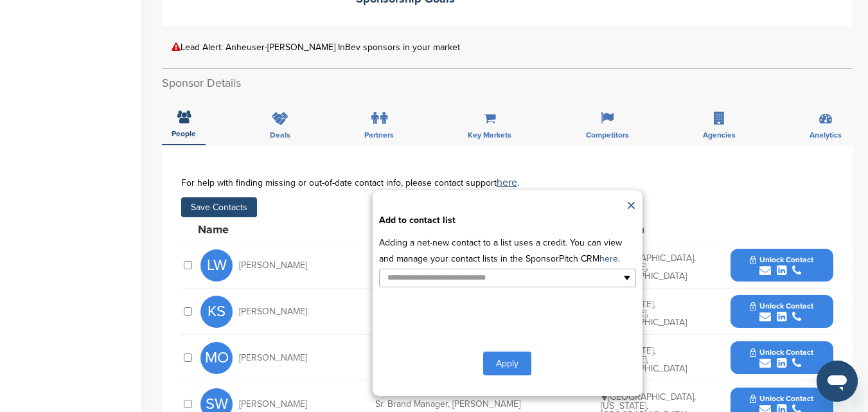 Image resolution: width=868 pixels, height=412 pixels. Describe the element at coordinates (507, 83) in the screenshot. I see `h2: Sponsor Details` at that location.